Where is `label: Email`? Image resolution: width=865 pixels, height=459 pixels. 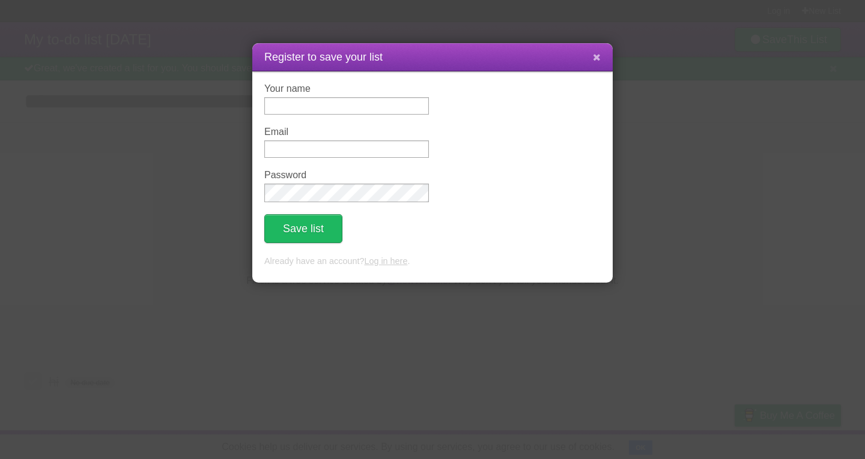
label: Email is located at coordinates (346, 132).